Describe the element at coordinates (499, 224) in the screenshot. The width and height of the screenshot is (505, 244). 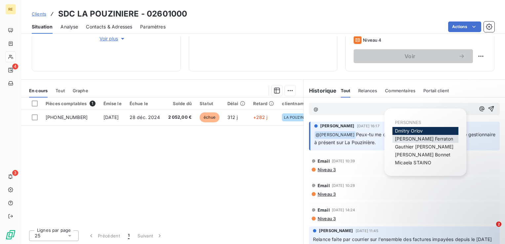
I see `span: 2` at that location.